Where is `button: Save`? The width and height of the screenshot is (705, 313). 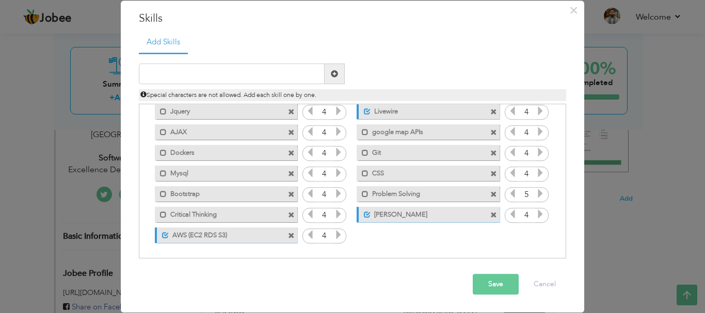 button: Save is located at coordinates (495, 285).